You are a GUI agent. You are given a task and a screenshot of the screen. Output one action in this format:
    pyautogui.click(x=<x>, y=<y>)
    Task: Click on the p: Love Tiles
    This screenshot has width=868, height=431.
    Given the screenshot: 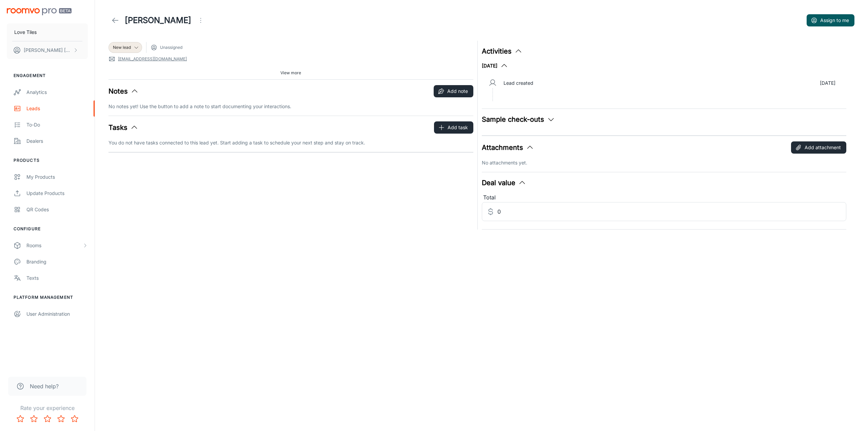 What is the action you would take?
    pyautogui.click(x=25, y=32)
    